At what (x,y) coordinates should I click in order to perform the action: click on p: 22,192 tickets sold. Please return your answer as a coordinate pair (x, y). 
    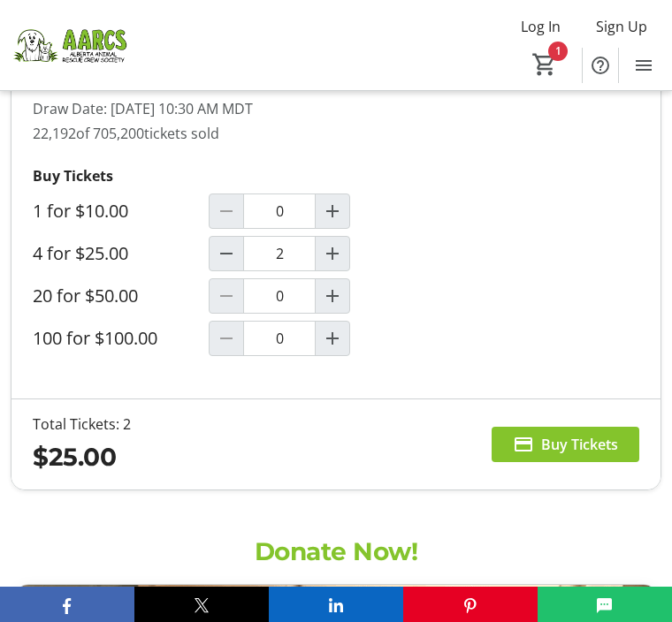
    Looking at the image, I should click on (297, 133).